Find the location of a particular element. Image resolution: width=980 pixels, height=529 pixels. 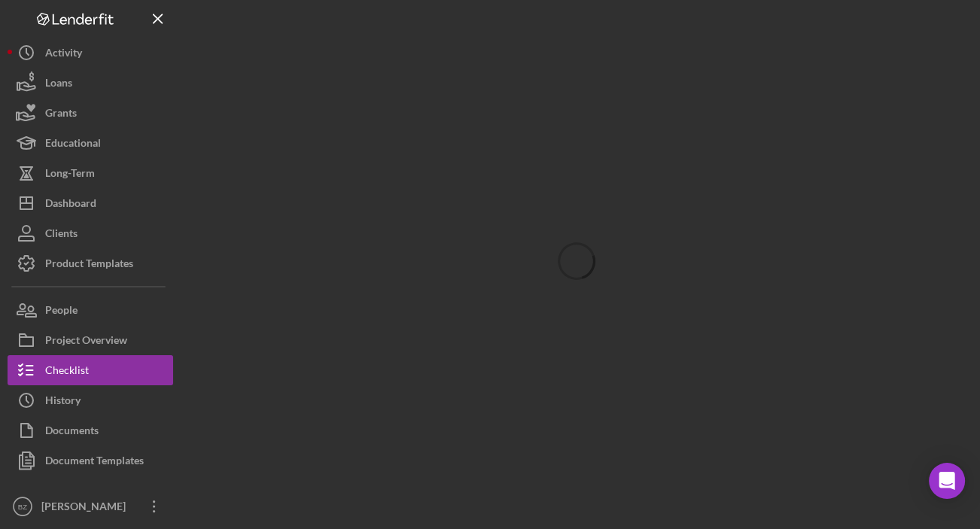

div: Checklist is located at coordinates (67, 372).